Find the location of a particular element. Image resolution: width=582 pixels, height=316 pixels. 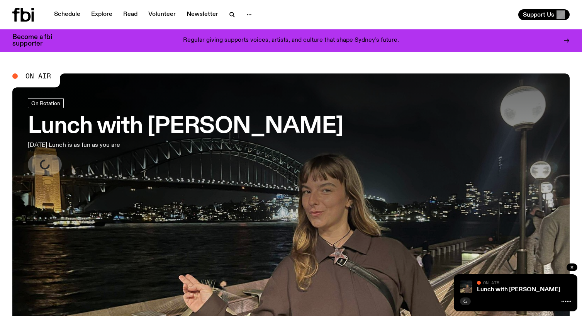

h3: Become a fbi supporter is located at coordinates (37, 41).